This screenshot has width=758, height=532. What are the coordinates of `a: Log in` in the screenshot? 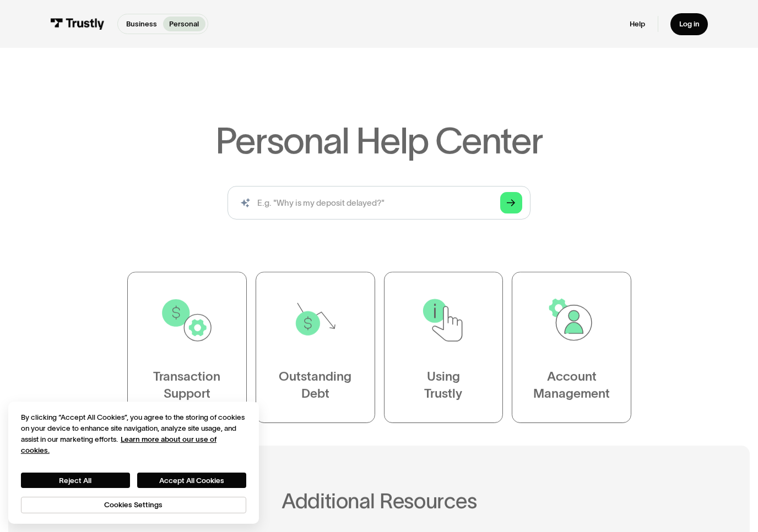 It's located at (688, 24).